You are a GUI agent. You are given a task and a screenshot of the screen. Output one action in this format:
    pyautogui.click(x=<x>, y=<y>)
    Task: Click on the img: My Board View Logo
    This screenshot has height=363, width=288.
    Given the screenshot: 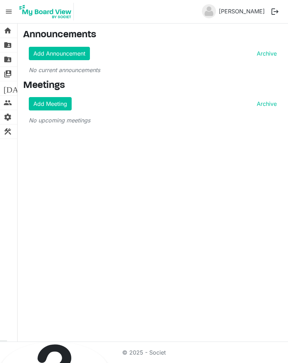 What is the action you would take?
    pyautogui.click(x=45, y=12)
    